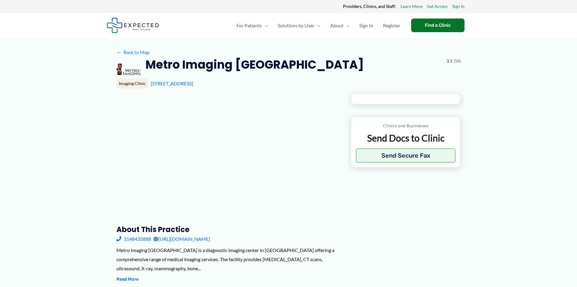  I want to click on div: Imaging Clinic, so click(132, 83).